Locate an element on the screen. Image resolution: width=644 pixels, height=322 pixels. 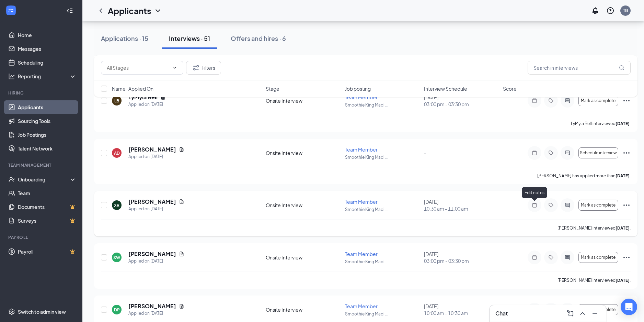
span: 10:30 am - 11:00 am is located at coordinates (461, 209).